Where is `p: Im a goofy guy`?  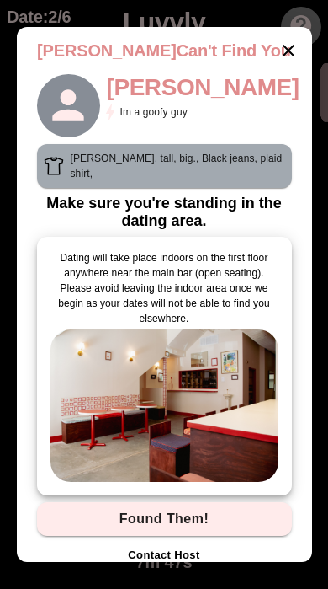
p: Im a goofy guy is located at coordinates (154, 112).